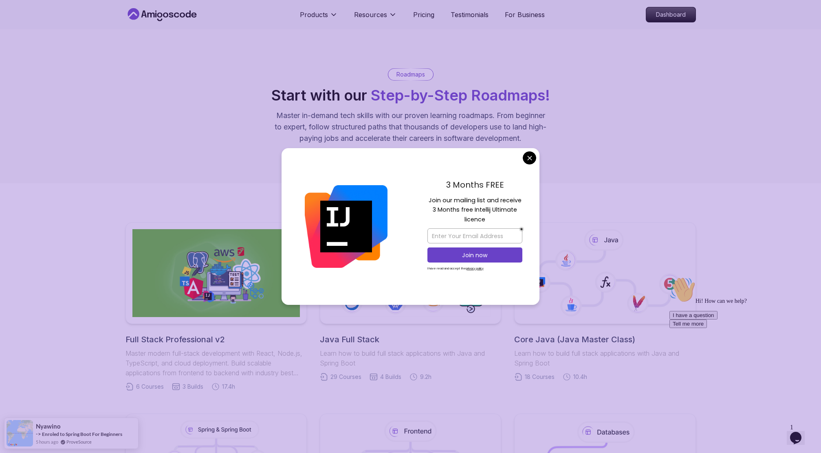  What do you see at coordinates (580, 377) in the screenshot?
I see `span: 10.4h` at bounding box center [580, 377].